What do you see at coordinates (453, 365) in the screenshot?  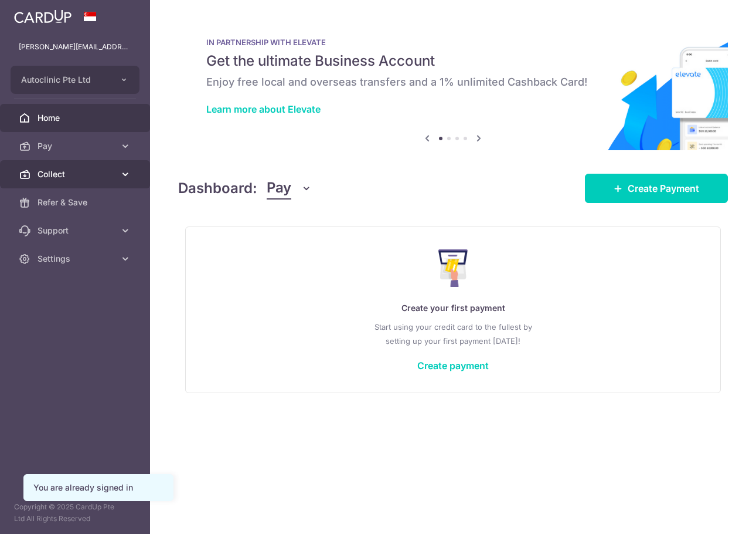 I see `a: Create payment` at bounding box center [453, 365].